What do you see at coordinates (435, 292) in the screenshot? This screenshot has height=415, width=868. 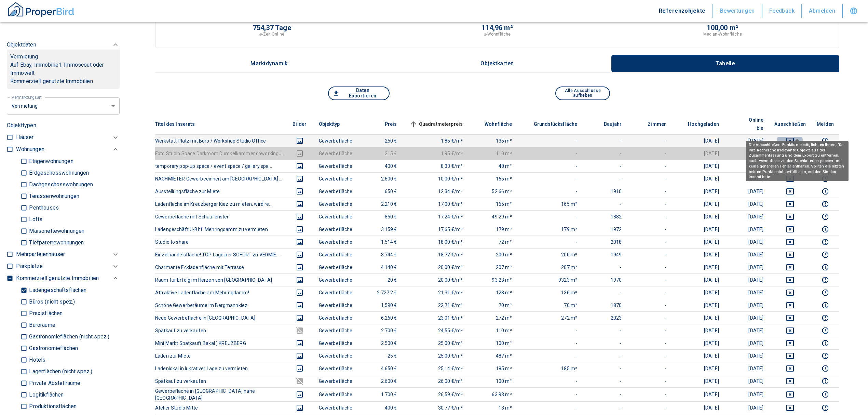 I see `td: 21,31 €/m²` at bounding box center [435, 292].